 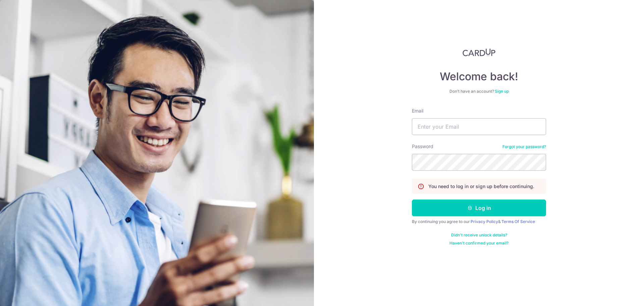 What do you see at coordinates (418, 111) in the screenshot?
I see `label: Email` at bounding box center [418, 111].